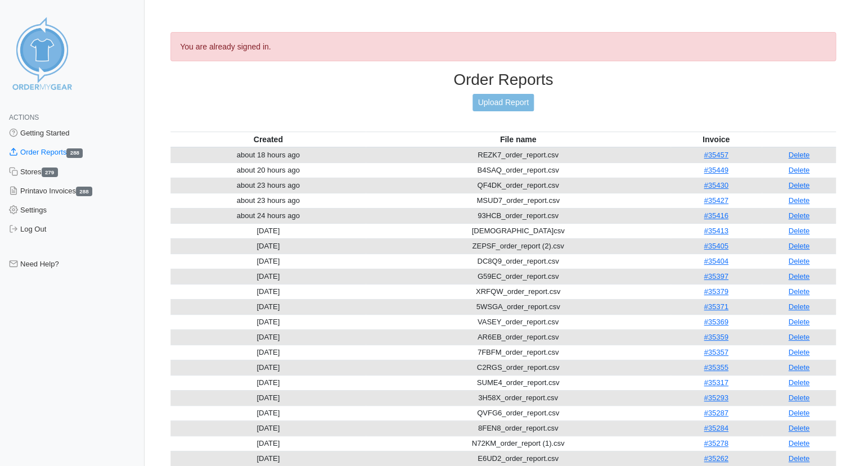 This screenshot has width=868, height=466. What do you see at coordinates (716, 443) in the screenshot?
I see `a: #35278` at bounding box center [716, 443].